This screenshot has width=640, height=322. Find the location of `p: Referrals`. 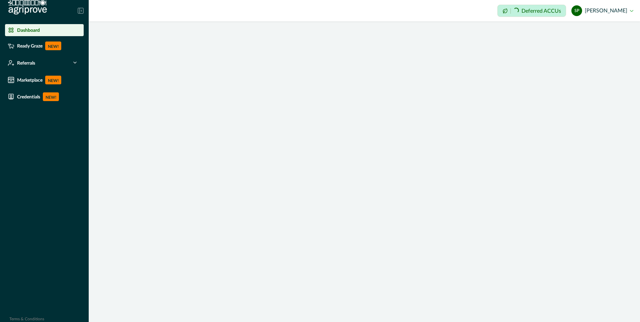

p: Referrals is located at coordinates (26, 63).